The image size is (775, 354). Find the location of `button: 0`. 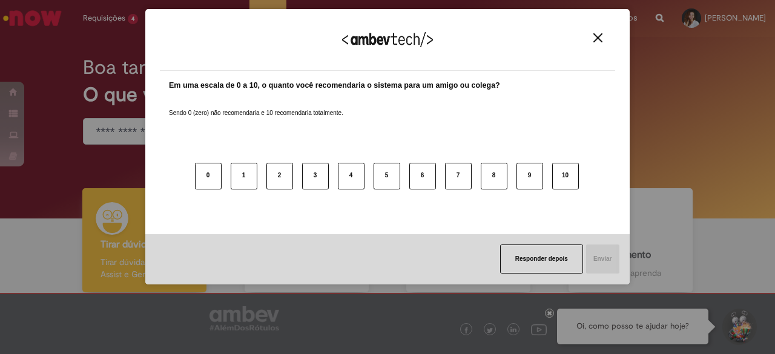

button: 0 is located at coordinates (208, 176).